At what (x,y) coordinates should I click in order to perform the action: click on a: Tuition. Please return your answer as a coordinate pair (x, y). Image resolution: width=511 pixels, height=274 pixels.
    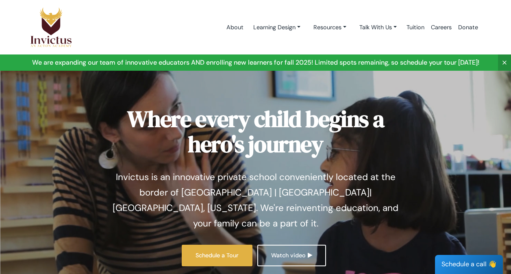
    Looking at the image, I should click on (416, 27).